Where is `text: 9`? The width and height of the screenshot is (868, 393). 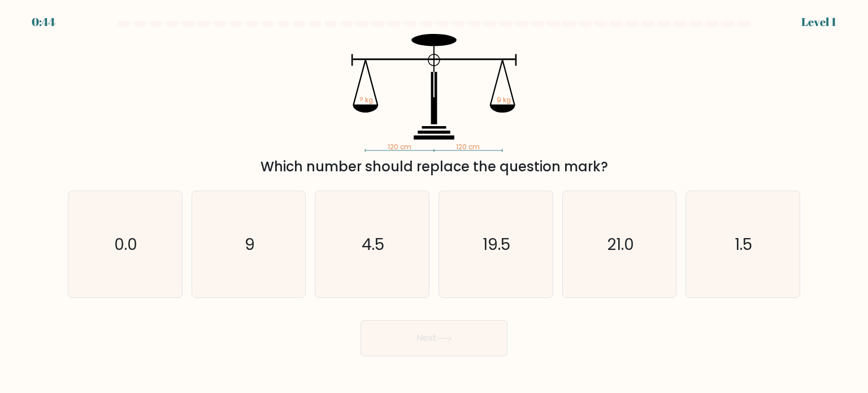 text: 9 is located at coordinates (250, 244).